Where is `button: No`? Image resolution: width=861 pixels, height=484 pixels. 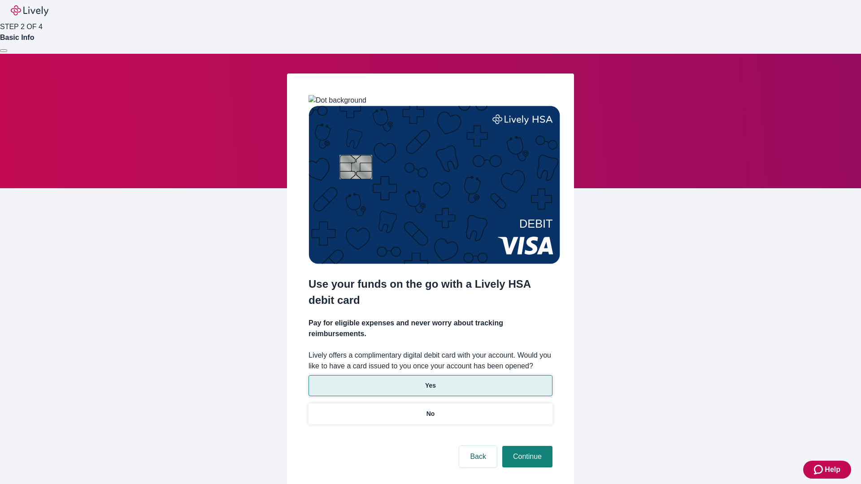 button: No is located at coordinates (431, 414).